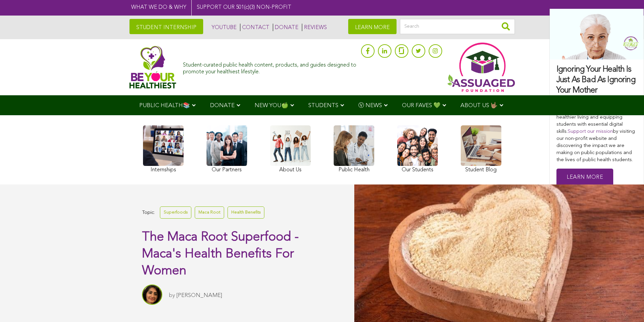 The width and height of the screenshot is (644, 322). Describe the element at coordinates (323, 106) in the screenshot. I see `span: STUDENTS` at that location.